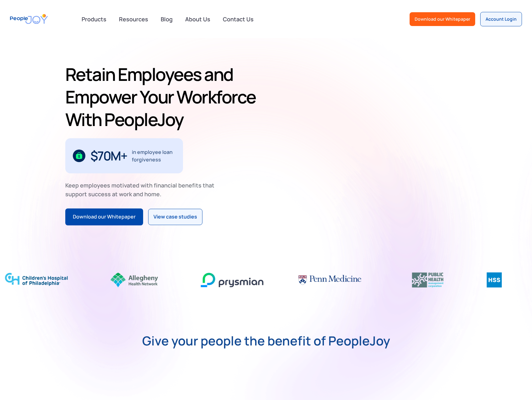  I want to click on a: Resources, so click(134, 19).